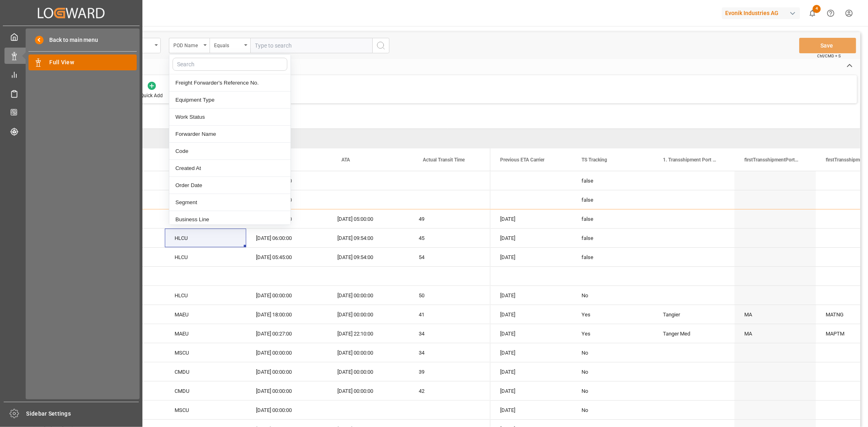 The image size is (868, 427). What do you see at coordinates (151, 95) in the screenshot?
I see `div: Quick Add` at bounding box center [151, 95].